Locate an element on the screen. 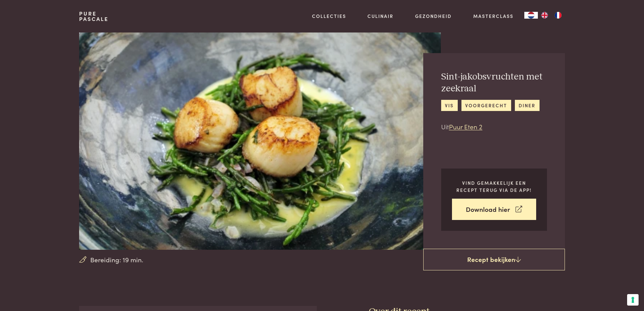 The height and width of the screenshot is (311, 644). a: Gezondheid is located at coordinates (433, 16).